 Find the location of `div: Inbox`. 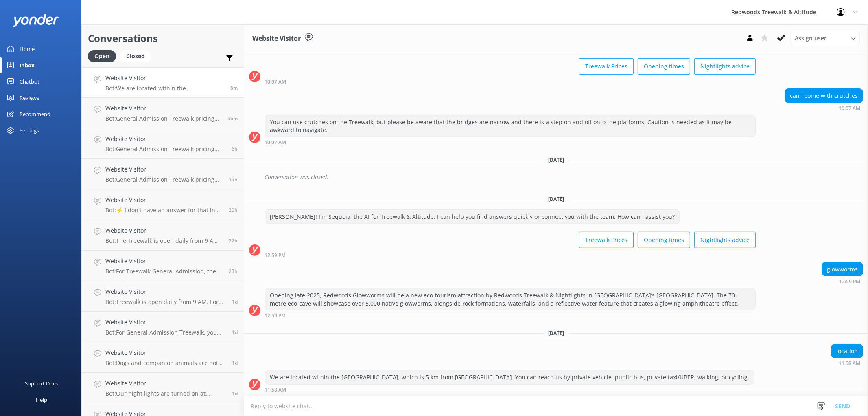

div: Inbox is located at coordinates (27, 65).